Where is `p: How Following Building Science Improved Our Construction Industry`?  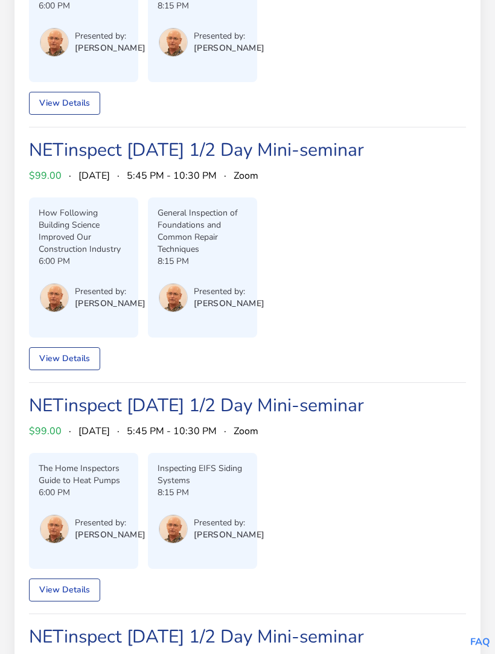
p: How Following Building Science Improved Our Construction Industry is located at coordinates (83, 232).